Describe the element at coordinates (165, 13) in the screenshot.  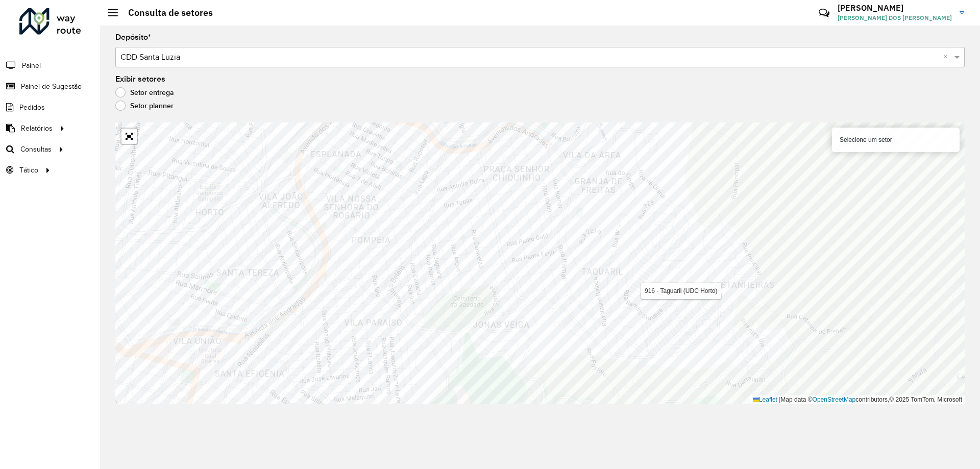
I see `h2: Consulta de setores` at that location.